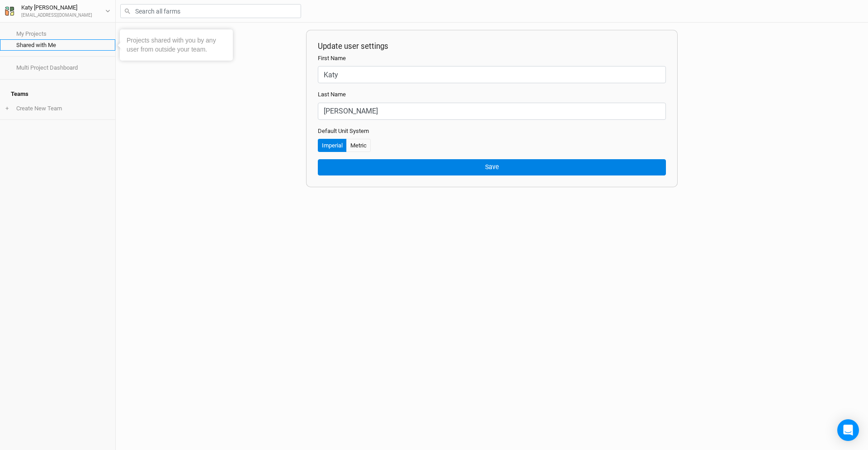  Describe the element at coordinates (176, 45) in the screenshot. I see `div: Projects shared with you by any user from outside your team.` at that location.